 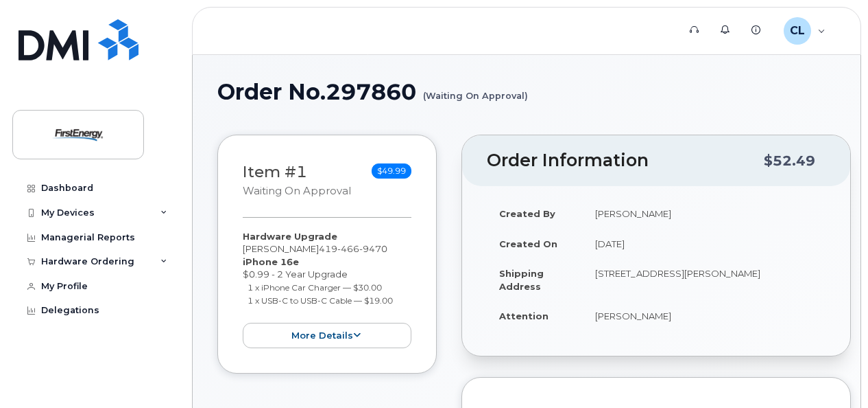 What do you see at coordinates (391, 171) in the screenshot?
I see `span: $49.99` at bounding box center [391, 171].